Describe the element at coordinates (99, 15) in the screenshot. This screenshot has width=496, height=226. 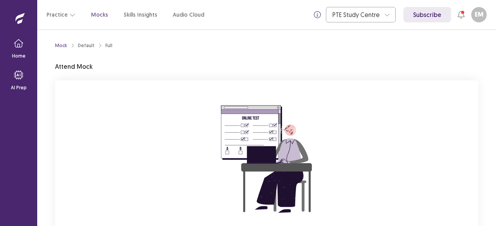
I see `a: Mocks` at that location.